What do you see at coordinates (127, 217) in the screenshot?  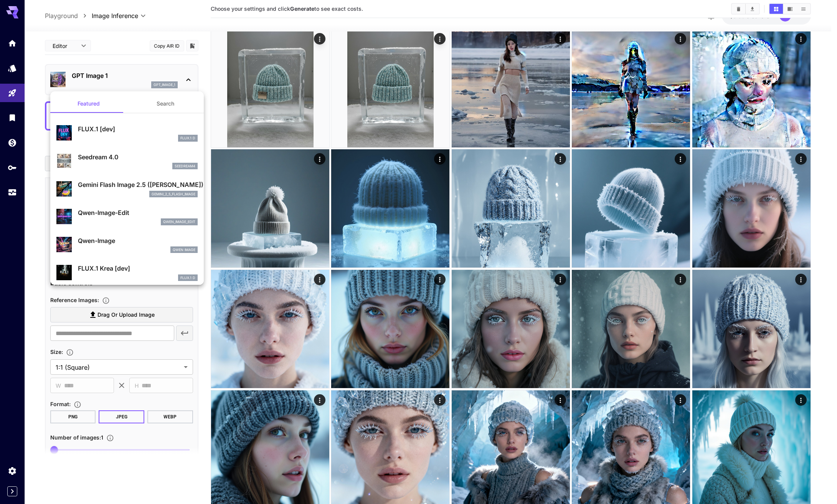 I see `div: Qwen-Image-Editqwen_image_edit` at bounding box center [127, 217].